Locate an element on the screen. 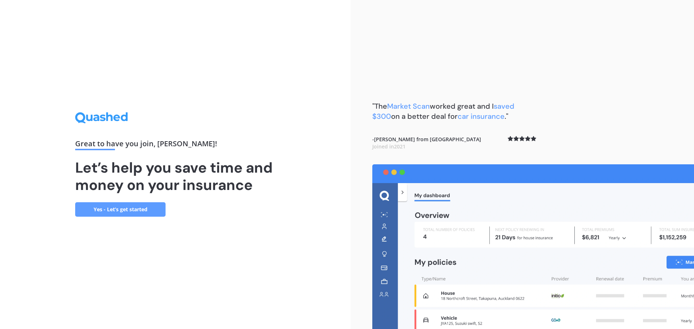  img: dashboard.webp is located at coordinates (533, 247).